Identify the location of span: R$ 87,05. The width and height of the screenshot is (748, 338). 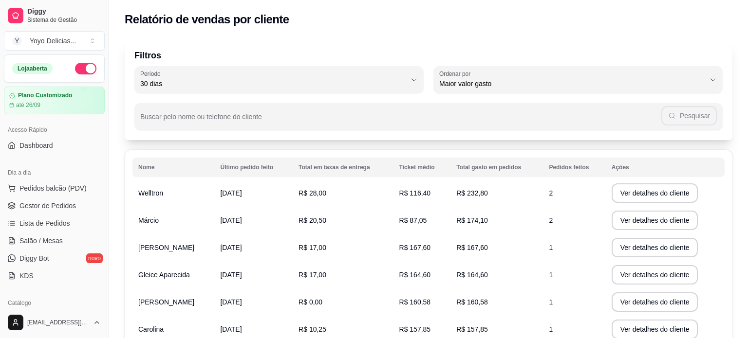
(413, 221).